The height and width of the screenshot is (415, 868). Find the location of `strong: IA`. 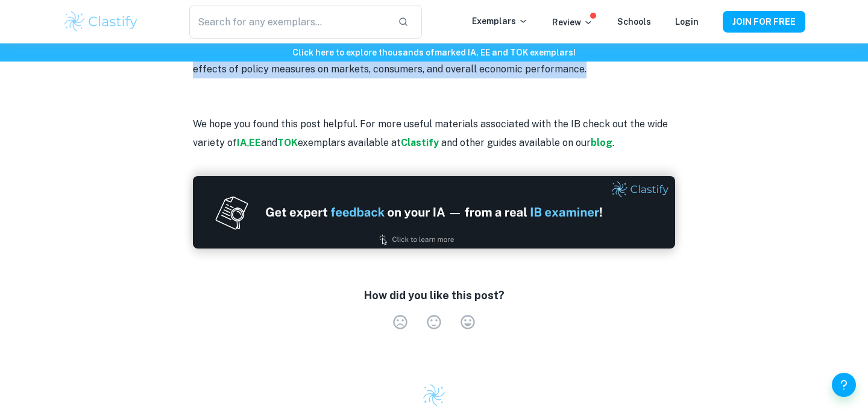

strong: IA is located at coordinates (241, 142).